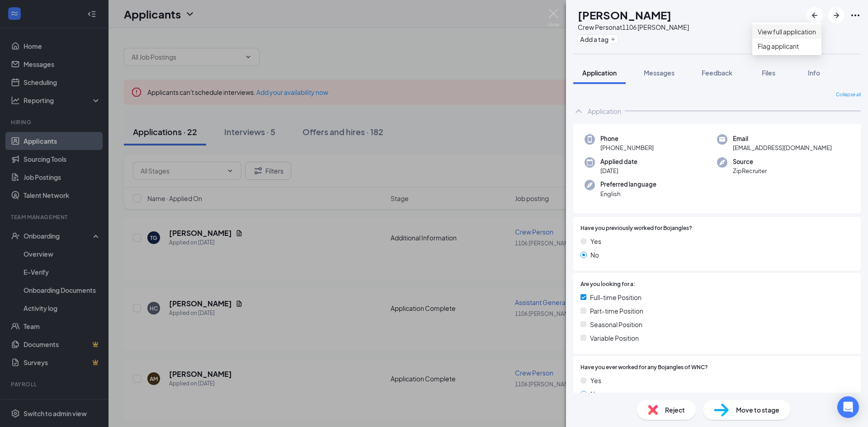  I want to click on div: Open Intercom Messenger, so click(848, 407).